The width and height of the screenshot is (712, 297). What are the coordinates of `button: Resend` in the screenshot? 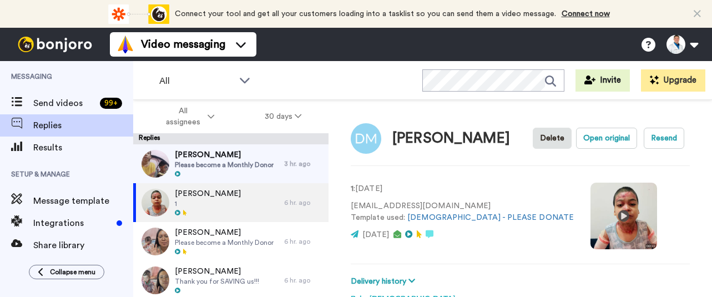 It's located at (664, 138).